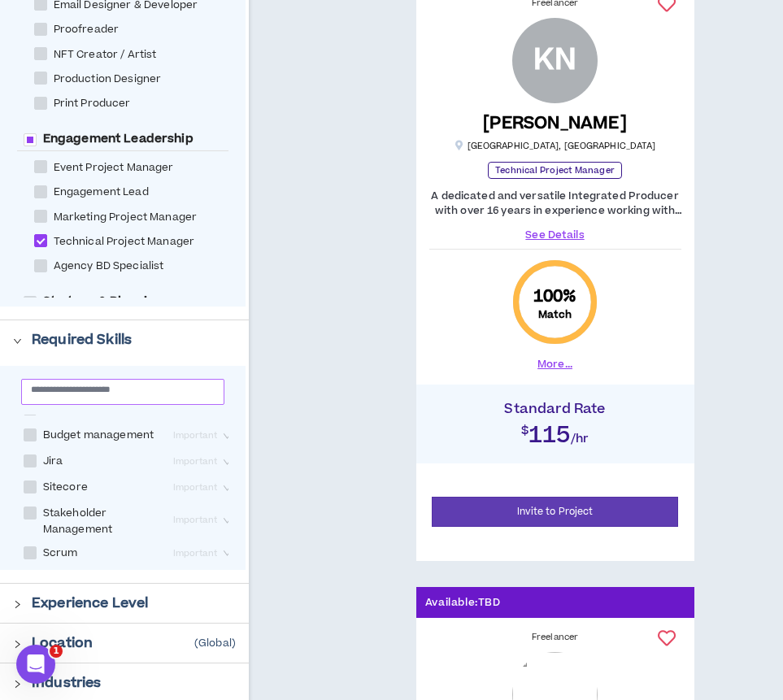 This screenshot has height=700, width=783. What do you see at coordinates (556, 235) in the screenshot?
I see `a: See Details` at bounding box center [556, 235].